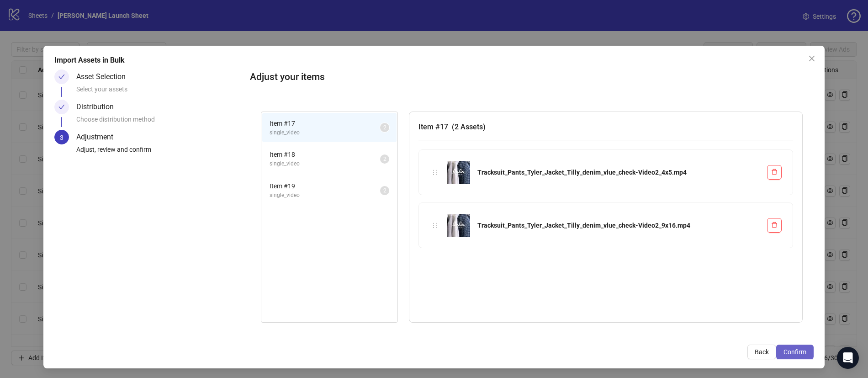 This screenshot has width=868, height=378. I want to click on div: Choose distribution method, so click(159, 122).